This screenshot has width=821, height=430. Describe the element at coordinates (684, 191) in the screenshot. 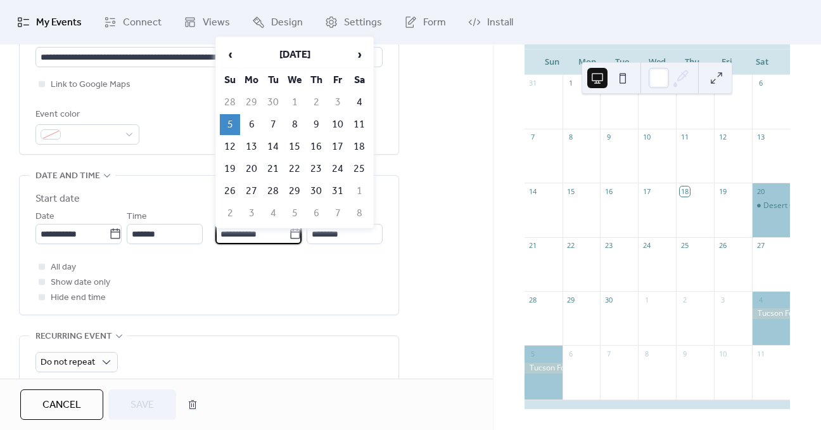

I see `div: 18` at that location.